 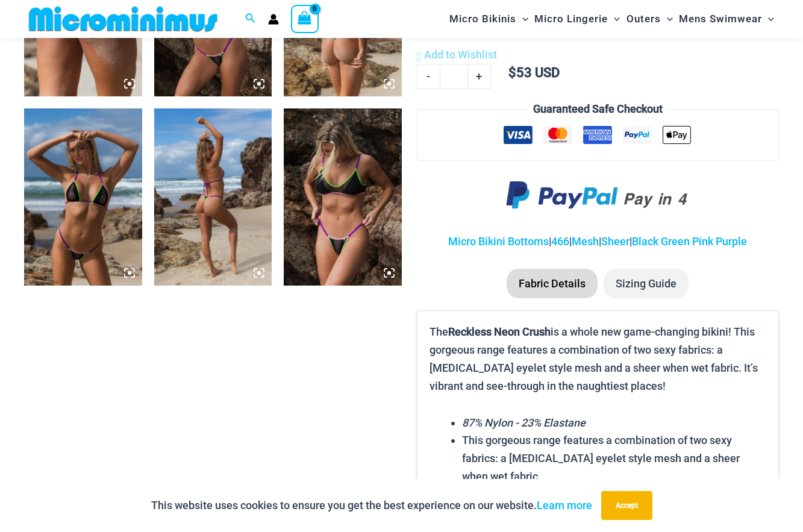 I want to click on a: Green, so click(x=675, y=241).